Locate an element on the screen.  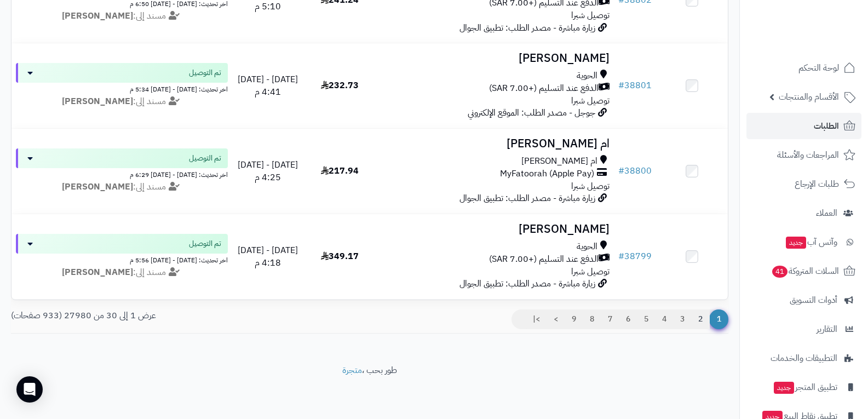
span: وآتس آب is located at coordinates (811, 242).